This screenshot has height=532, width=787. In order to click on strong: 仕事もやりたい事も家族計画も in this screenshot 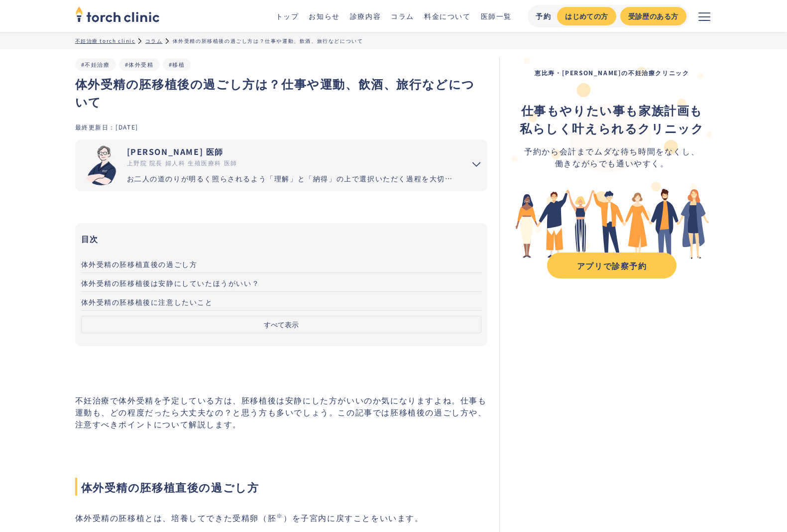, I will do `click(612, 109)`.